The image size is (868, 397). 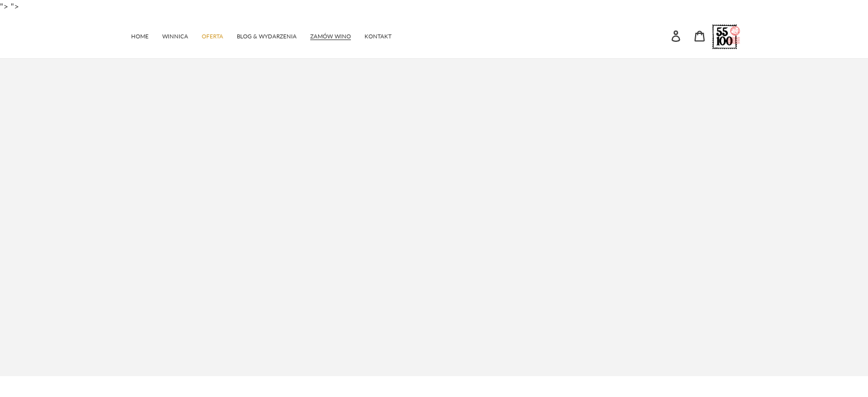 I want to click on span: OFERTA, so click(x=212, y=36).